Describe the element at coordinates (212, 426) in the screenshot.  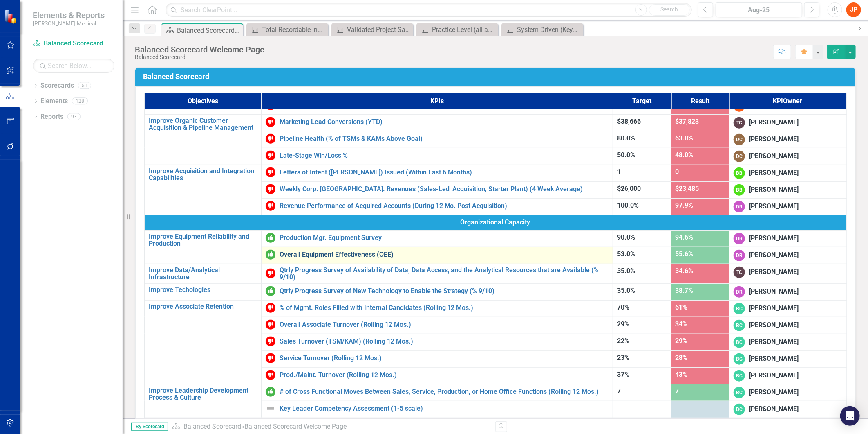
I see `a: Balanced Scorecard` at that location.